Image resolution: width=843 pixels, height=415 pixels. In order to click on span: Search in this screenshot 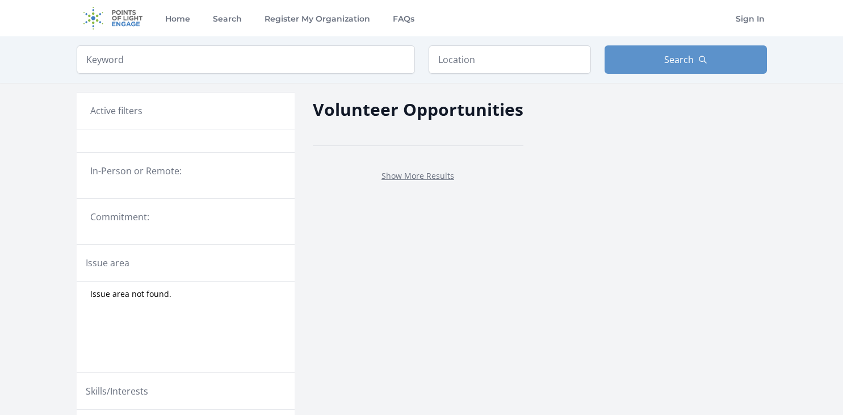, I will do `click(679, 60)`.